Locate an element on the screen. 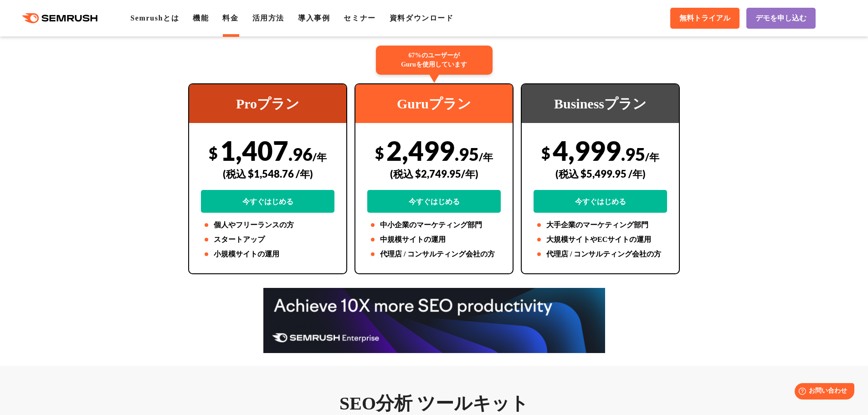  div: Guruプラン is located at coordinates (434, 103).